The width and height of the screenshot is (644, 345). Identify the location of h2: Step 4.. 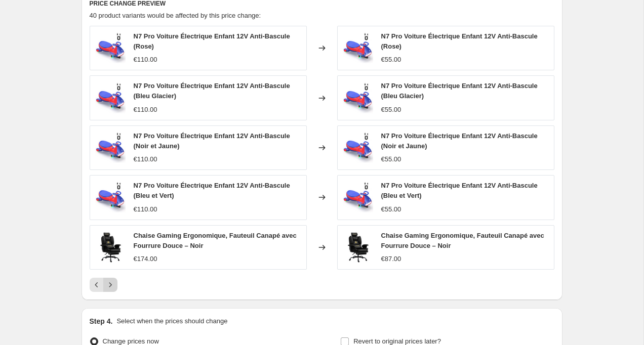
(101, 321).